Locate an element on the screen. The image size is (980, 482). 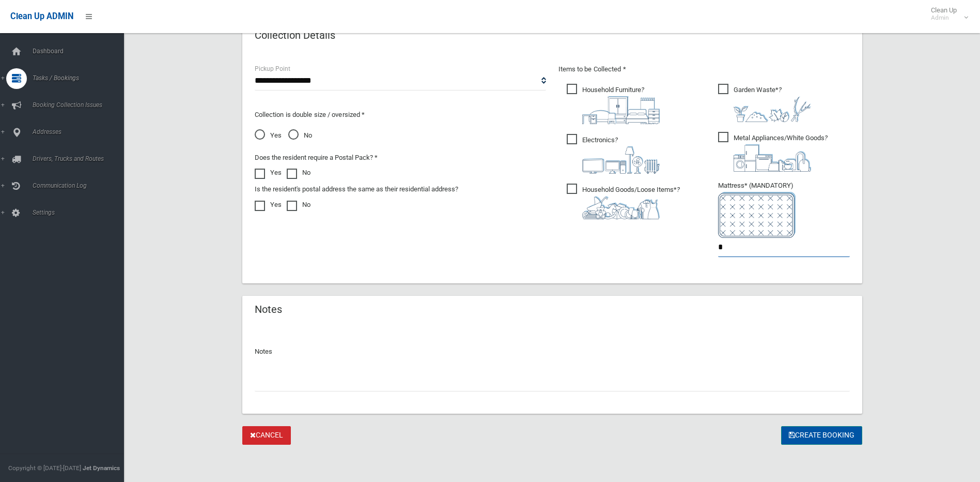
span: Mattress* (MANDATORY) is located at coordinates (783, 209).